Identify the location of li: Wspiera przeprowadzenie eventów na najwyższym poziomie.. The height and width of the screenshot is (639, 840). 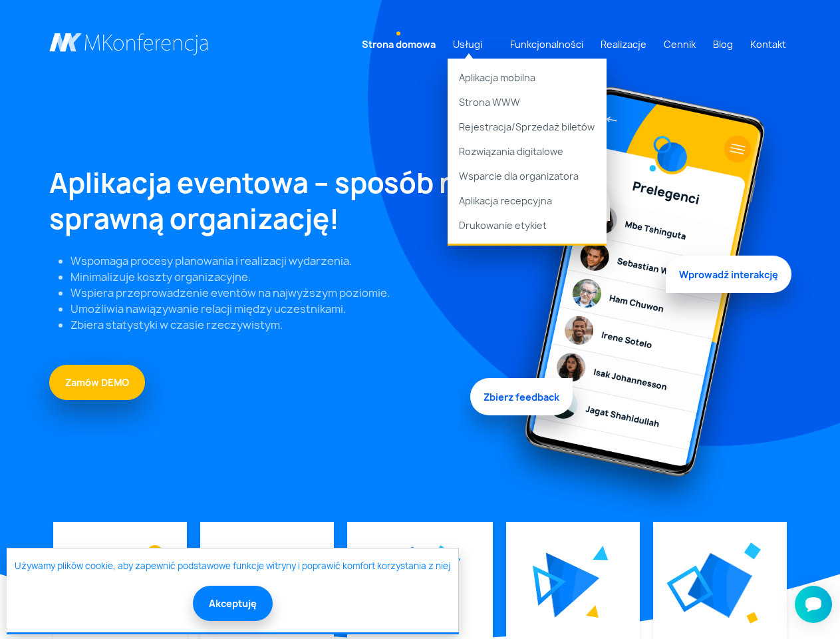
(272, 293).